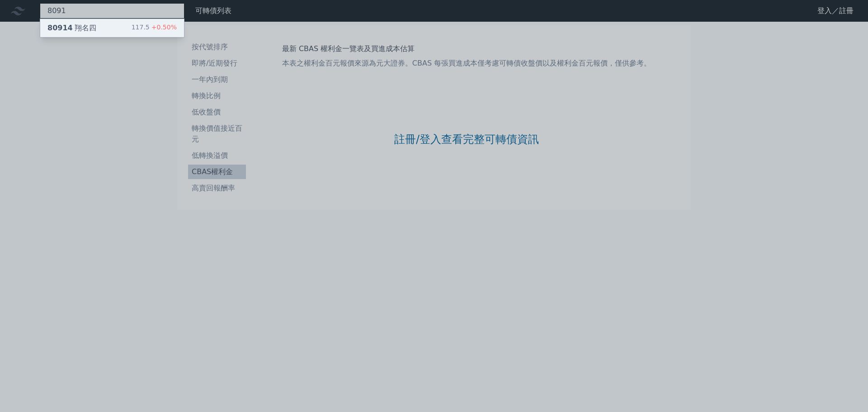 This screenshot has height=412, width=868. I want to click on div: 117.5, so click(154, 28).